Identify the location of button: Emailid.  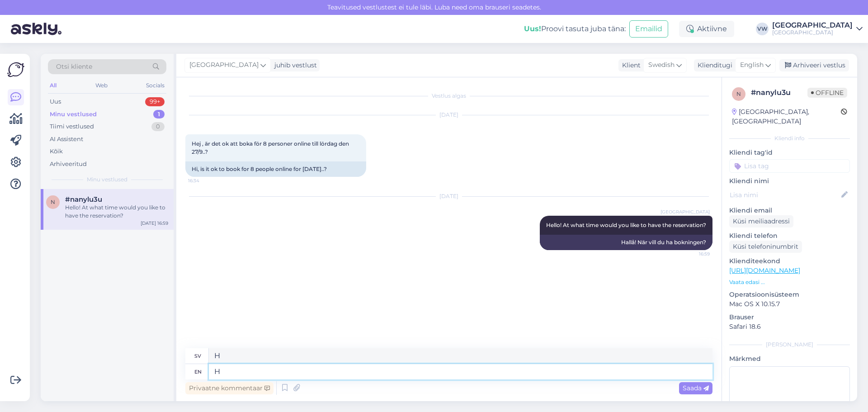
(649, 29).